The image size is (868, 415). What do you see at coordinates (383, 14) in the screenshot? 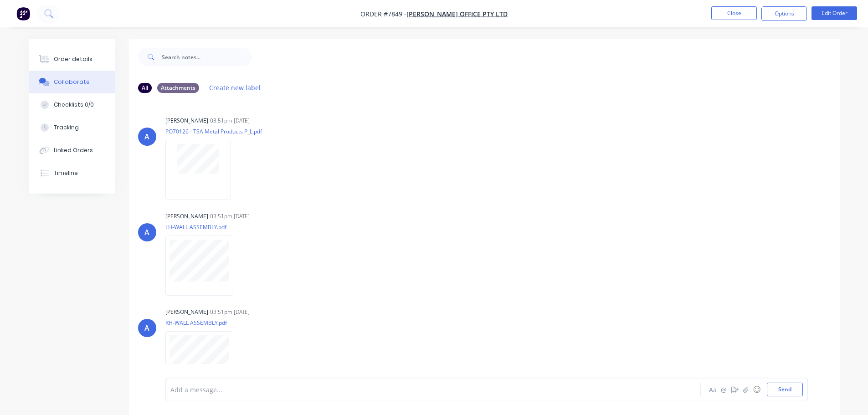
I see `span: Order #7849 -` at bounding box center [383, 14].